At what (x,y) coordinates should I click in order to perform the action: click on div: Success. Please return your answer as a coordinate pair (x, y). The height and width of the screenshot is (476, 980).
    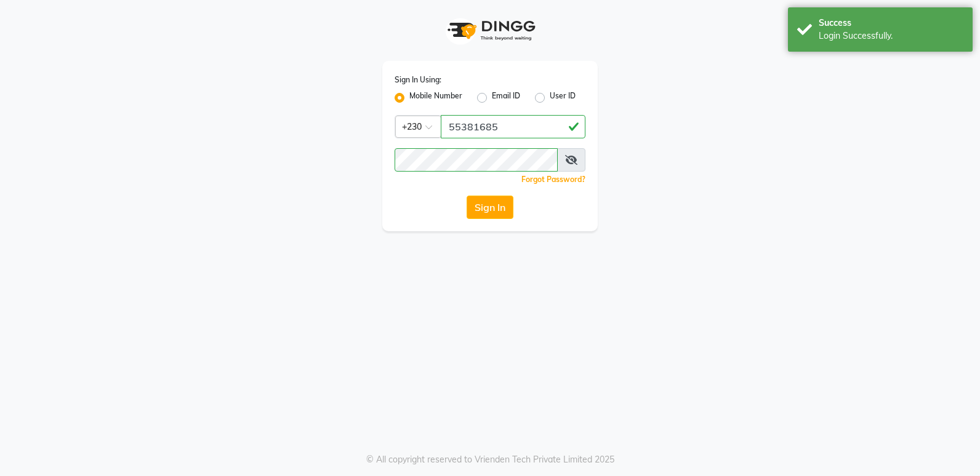
    Looking at the image, I should click on (890, 23).